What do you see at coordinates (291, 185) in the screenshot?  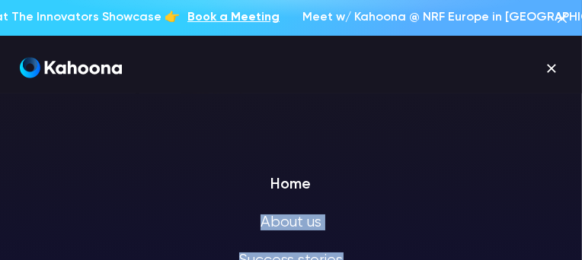 I see `a: Home` at bounding box center [291, 185].